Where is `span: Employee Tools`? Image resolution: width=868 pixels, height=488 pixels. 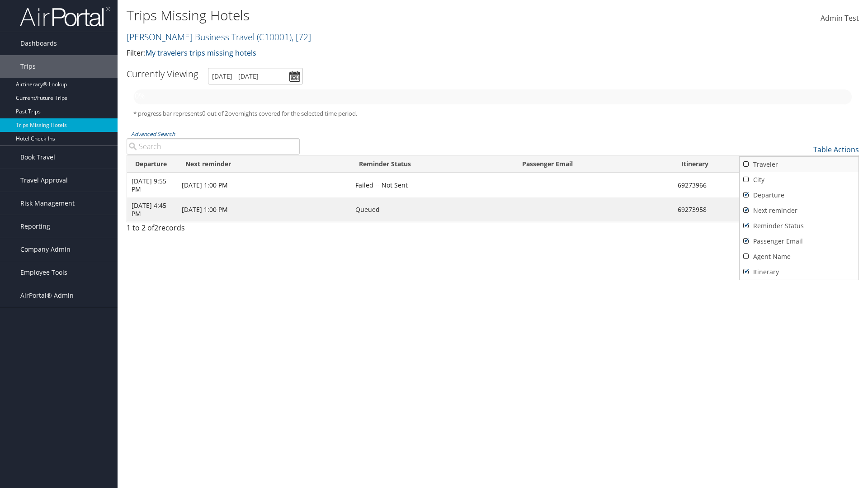 span: Employee Tools is located at coordinates (44, 273).